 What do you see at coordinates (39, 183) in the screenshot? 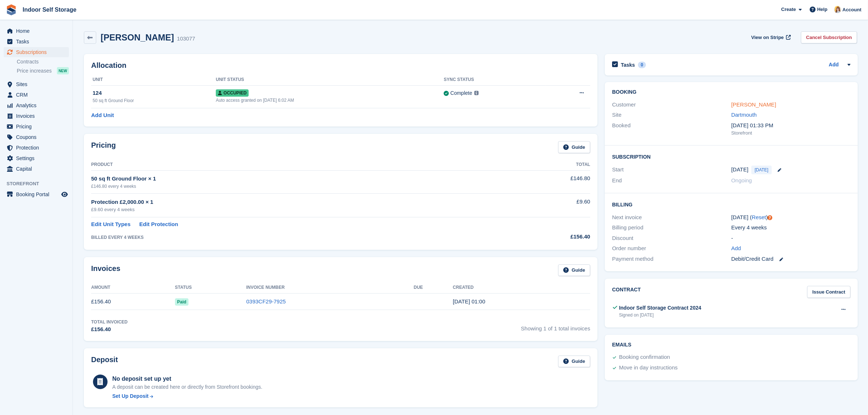
I see `span: Storefront` at bounding box center [39, 183].